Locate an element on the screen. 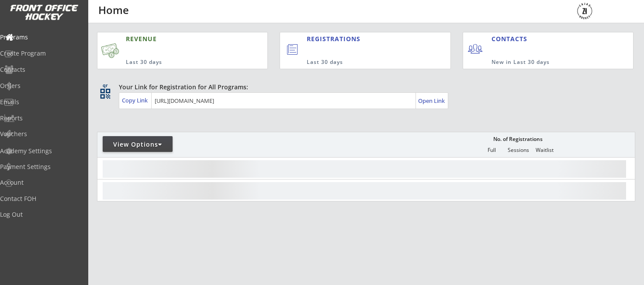 This screenshot has width=644, height=285. div: qr is located at coordinates (105, 85).